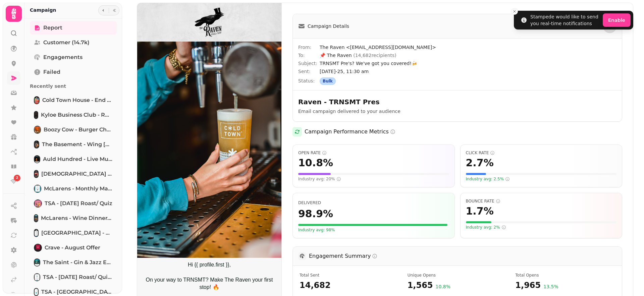 The height and width of the screenshot is (296, 644). What do you see at coordinates (541, 153) in the screenshot?
I see `span: Click Rate` at bounding box center [541, 153].